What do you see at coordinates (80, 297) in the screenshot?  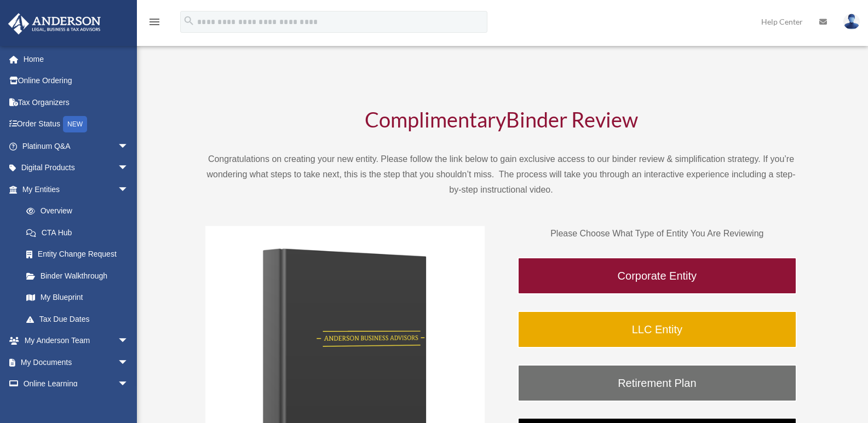 I see `a: My Blueprint` at bounding box center [80, 297].